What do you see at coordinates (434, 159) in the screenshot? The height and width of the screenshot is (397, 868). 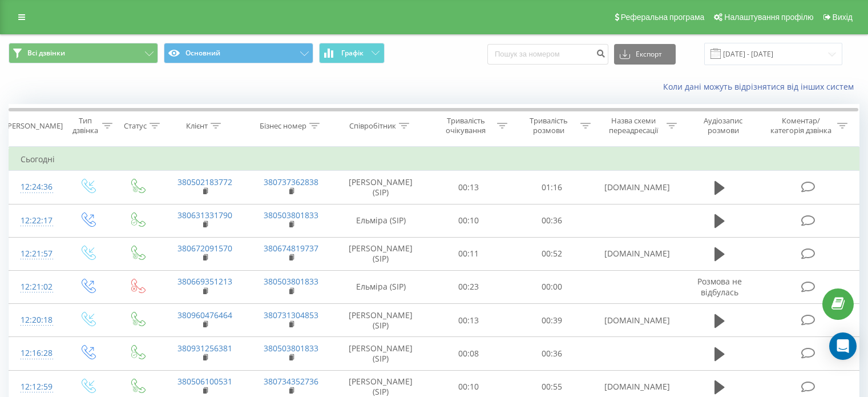 I see `td: Сьогодні` at bounding box center [434, 159].